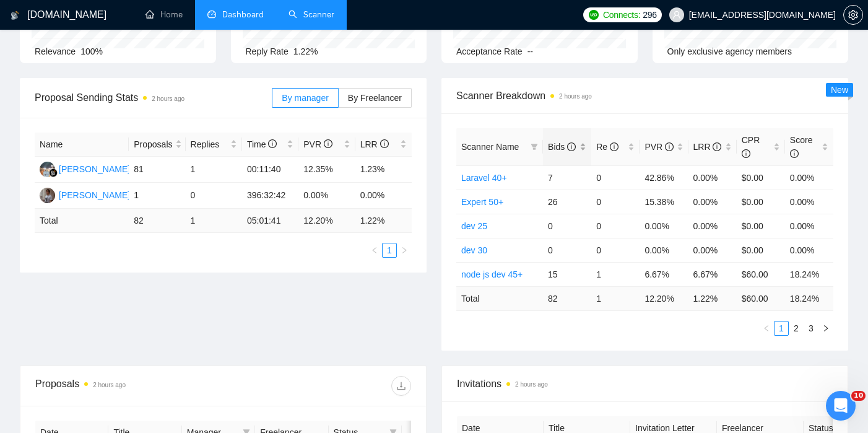 The width and height of the screenshot is (868, 433). I want to click on span: Scanner Name, so click(490, 147).